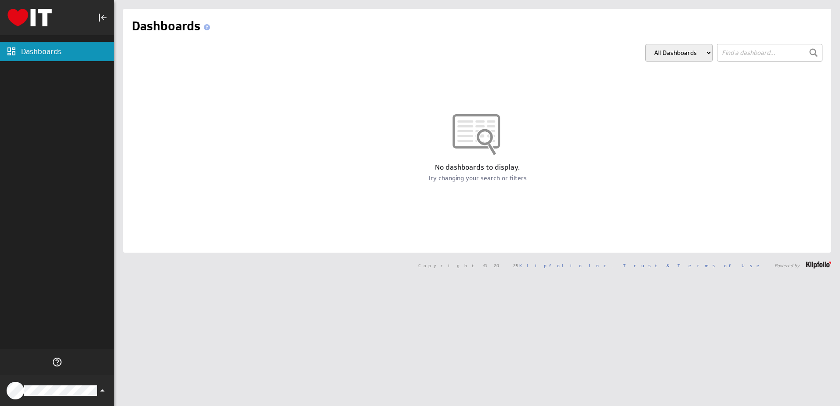 The image size is (840, 406). What do you see at coordinates (103, 18) in the screenshot?
I see `div: Collapse` at bounding box center [103, 18].